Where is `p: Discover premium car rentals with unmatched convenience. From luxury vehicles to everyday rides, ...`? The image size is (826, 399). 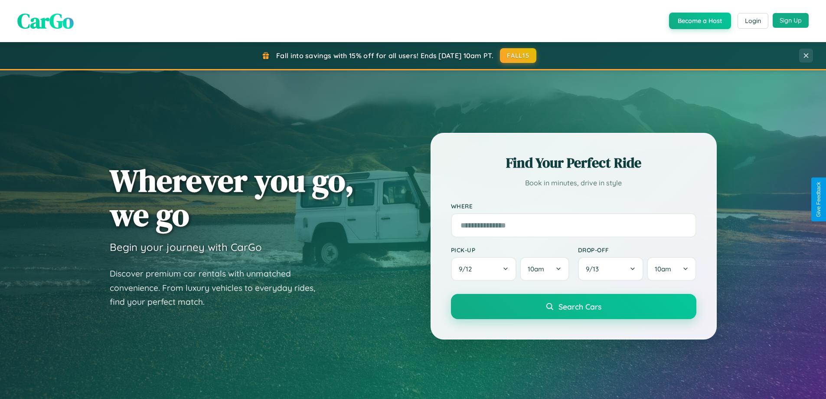 p: Discover premium car rentals with unmatched convenience. From luxury vehicles to everyday rides, ... is located at coordinates (218, 288).